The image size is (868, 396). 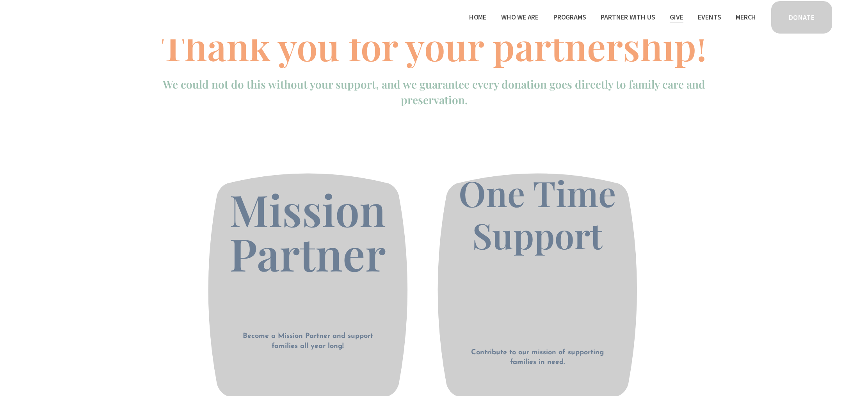 I want to click on span: Who We Are, so click(x=520, y=17).